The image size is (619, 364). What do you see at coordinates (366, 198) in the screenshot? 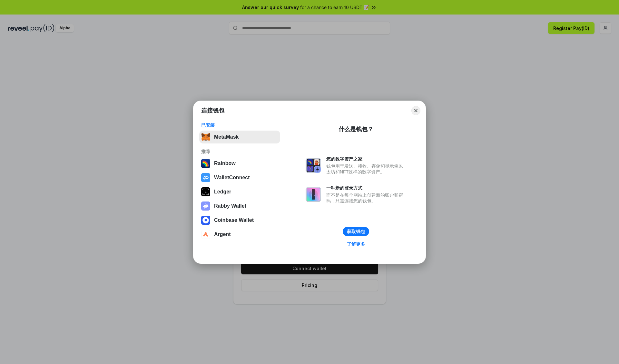
I see `div: 而不是在每个网站上创建新的账户和密码，只需连接您的钱包。` at bounding box center [366, 198].